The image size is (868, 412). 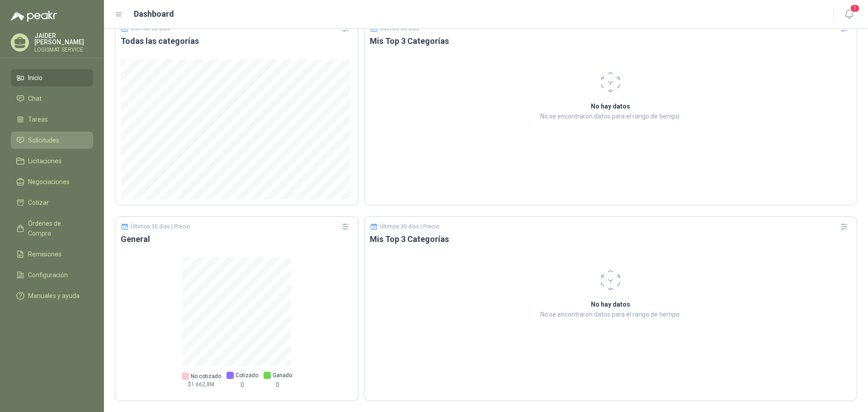 I want to click on span: Manuales y ayuda, so click(x=54, y=296).